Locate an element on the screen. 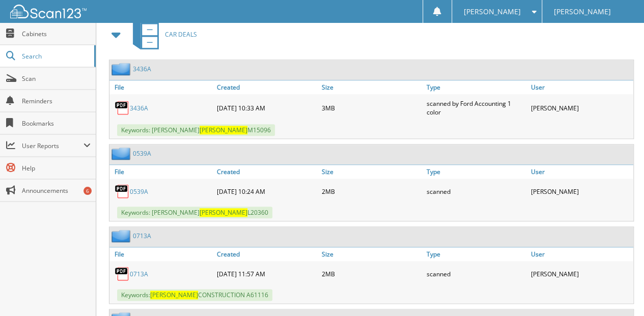  span: Scan is located at coordinates (56, 78).